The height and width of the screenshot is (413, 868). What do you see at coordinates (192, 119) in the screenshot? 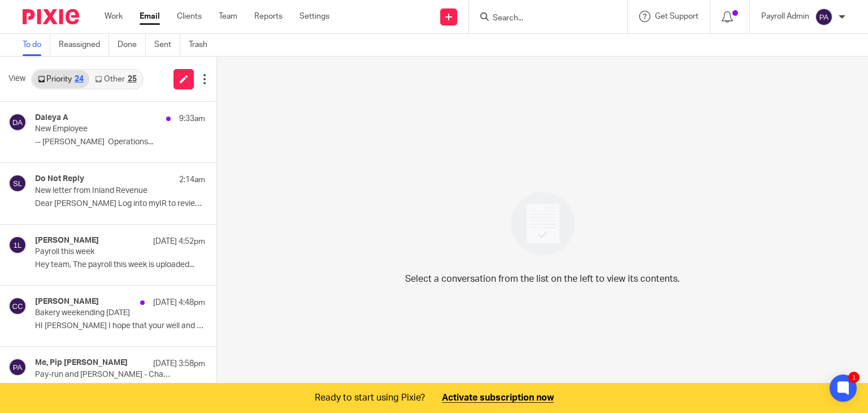
I see `p: 9:33am` at bounding box center [192, 119].